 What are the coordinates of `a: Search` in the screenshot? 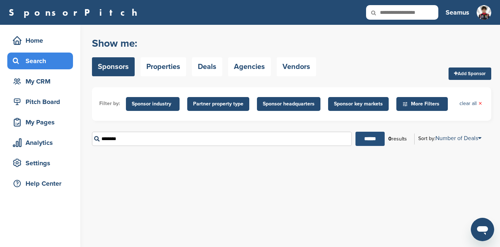 It's located at (40, 61).